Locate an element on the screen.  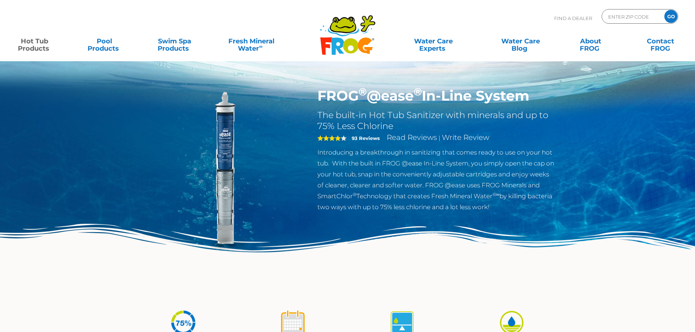
a: Read Reviews is located at coordinates (412, 138).